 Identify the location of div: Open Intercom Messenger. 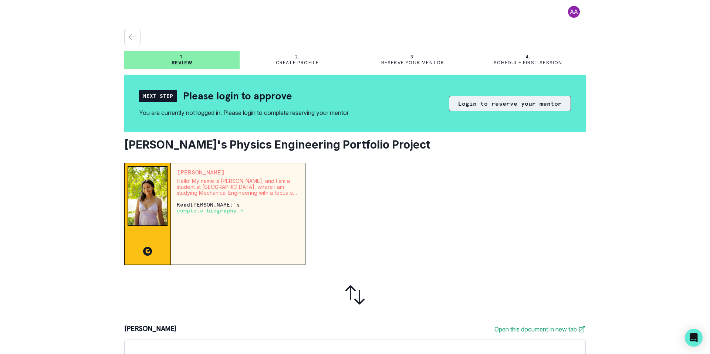
(693, 338).